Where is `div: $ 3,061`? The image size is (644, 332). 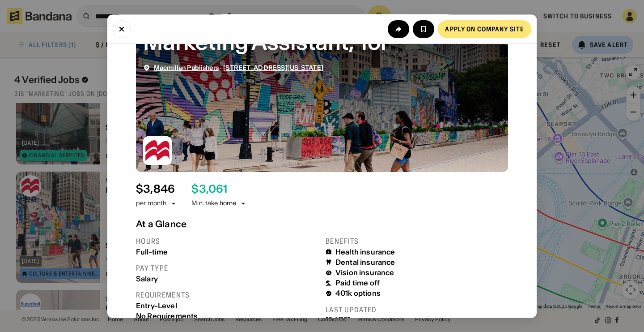
div: $ 3,061 is located at coordinates (209, 189).